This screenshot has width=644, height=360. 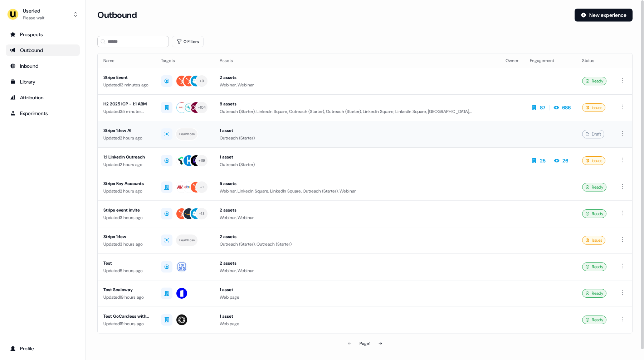 What do you see at coordinates (202, 160) in the screenshot?
I see `div: + 119` at bounding box center [202, 160].